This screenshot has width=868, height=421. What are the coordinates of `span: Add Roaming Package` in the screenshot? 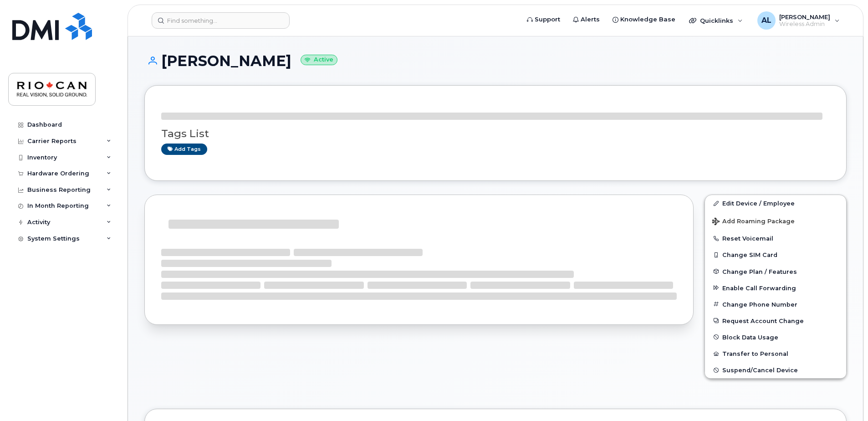 It's located at (753, 221).